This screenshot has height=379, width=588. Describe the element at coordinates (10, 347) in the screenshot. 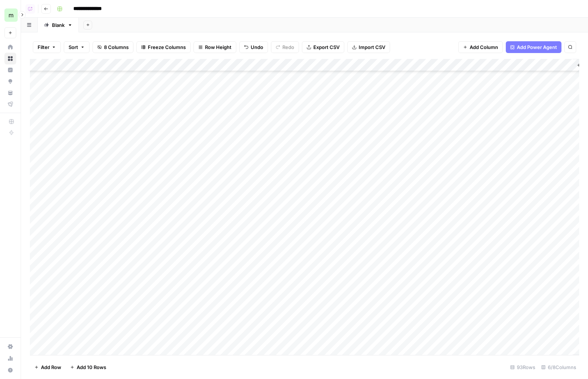

I see `a: Settings` at that location.